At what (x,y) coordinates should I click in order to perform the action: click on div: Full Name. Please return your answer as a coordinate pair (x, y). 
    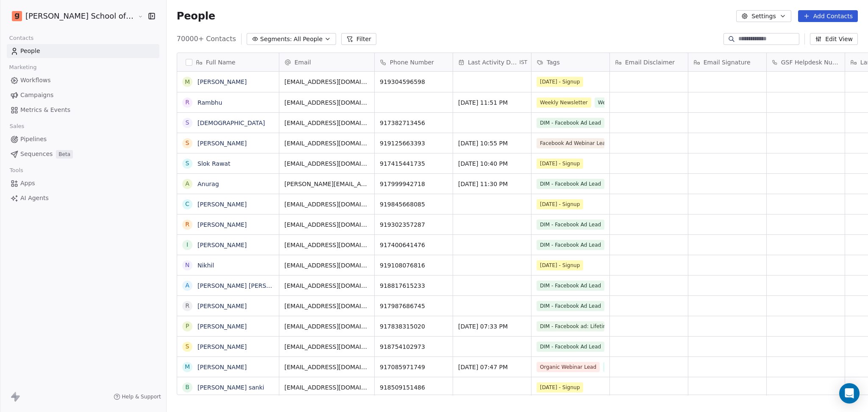
    Looking at the image, I should click on (228, 62).